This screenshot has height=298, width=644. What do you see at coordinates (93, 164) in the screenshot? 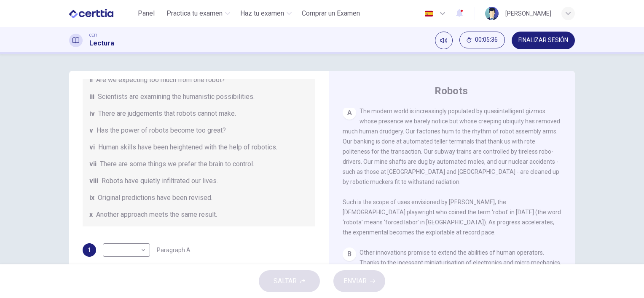
I see `span: vii` at bounding box center [93, 164].